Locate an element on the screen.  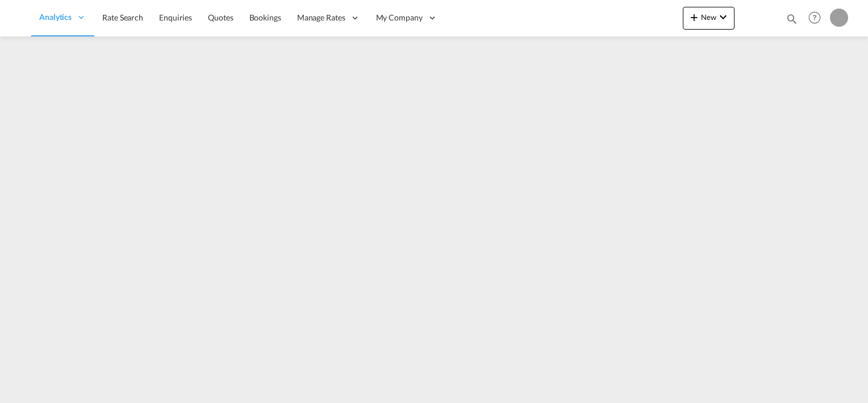
md-icon: icon-chevron-down is located at coordinates (723, 17).